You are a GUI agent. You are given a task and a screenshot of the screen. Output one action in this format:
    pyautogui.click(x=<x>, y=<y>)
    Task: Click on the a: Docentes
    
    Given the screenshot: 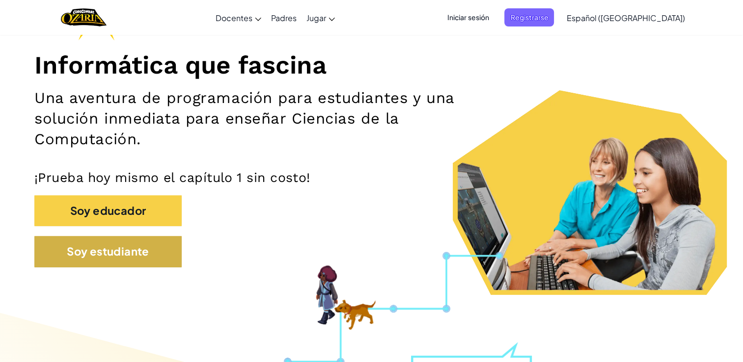 What is the action you would take?
    pyautogui.click(x=238, y=18)
    